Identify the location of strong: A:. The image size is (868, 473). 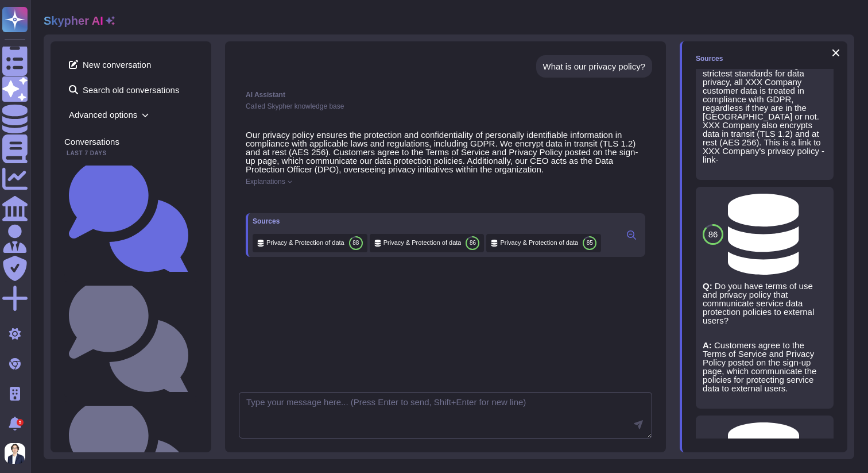
(707, 345).